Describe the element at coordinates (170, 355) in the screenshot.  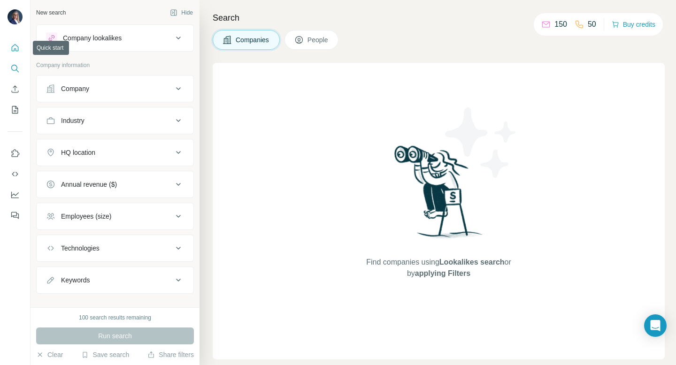
I see `button: Share filters` at that location.